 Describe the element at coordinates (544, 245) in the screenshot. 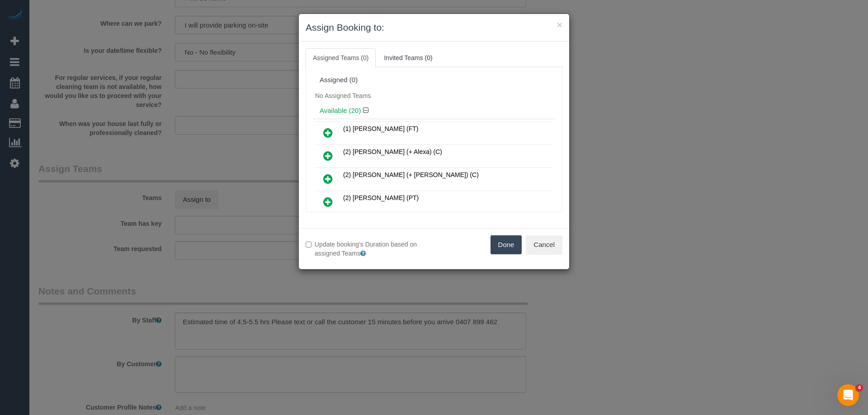

I see `button: Cancel` at that location.